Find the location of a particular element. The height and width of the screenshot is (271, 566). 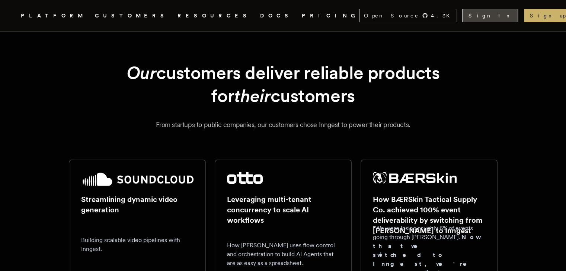

em: Our is located at coordinates (141, 73).